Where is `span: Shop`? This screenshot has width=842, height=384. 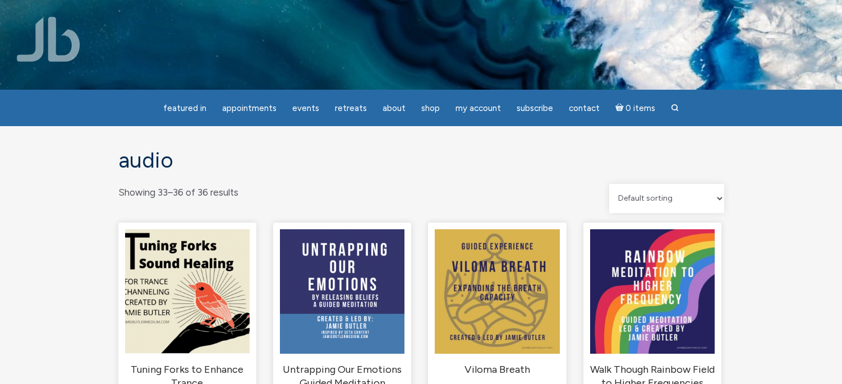
span: Shop is located at coordinates (430, 108).